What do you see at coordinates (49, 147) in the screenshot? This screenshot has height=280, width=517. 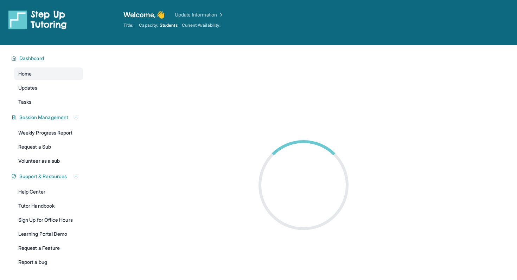 I see `a: Request a Sub` at bounding box center [49, 147].